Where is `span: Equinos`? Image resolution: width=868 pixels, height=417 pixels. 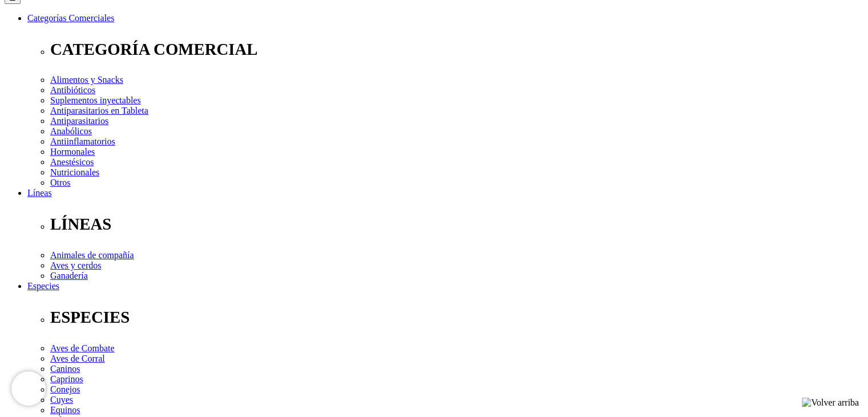
span: Equinos is located at coordinates (65, 409).